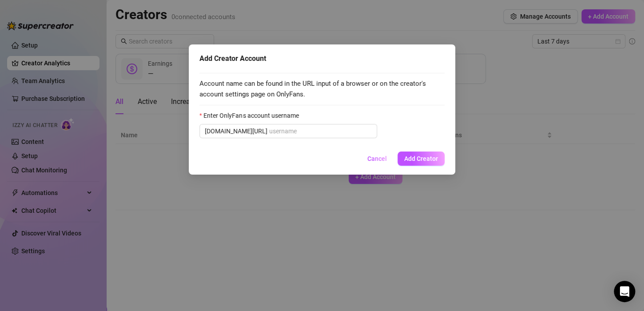  Describe the element at coordinates (252, 115) in the screenshot. I see `label: Enter OnlyFans account username` at that location.